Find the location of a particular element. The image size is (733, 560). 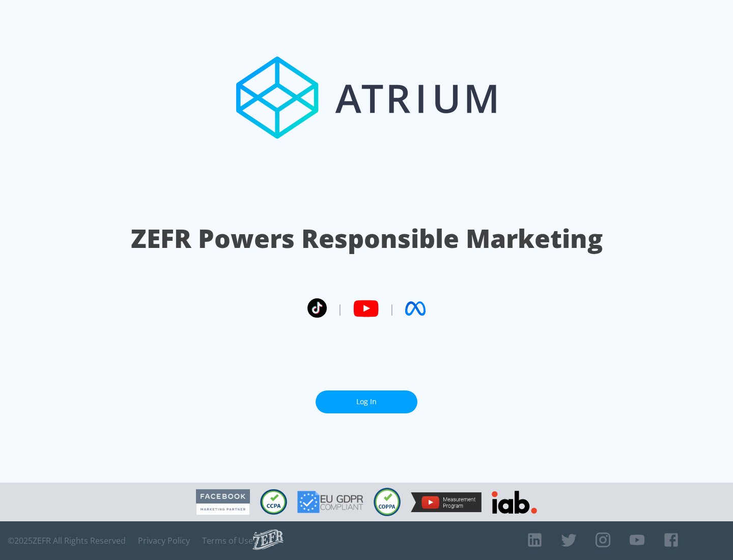

img: CCPA Compliant is located at coordinates (273, 502).